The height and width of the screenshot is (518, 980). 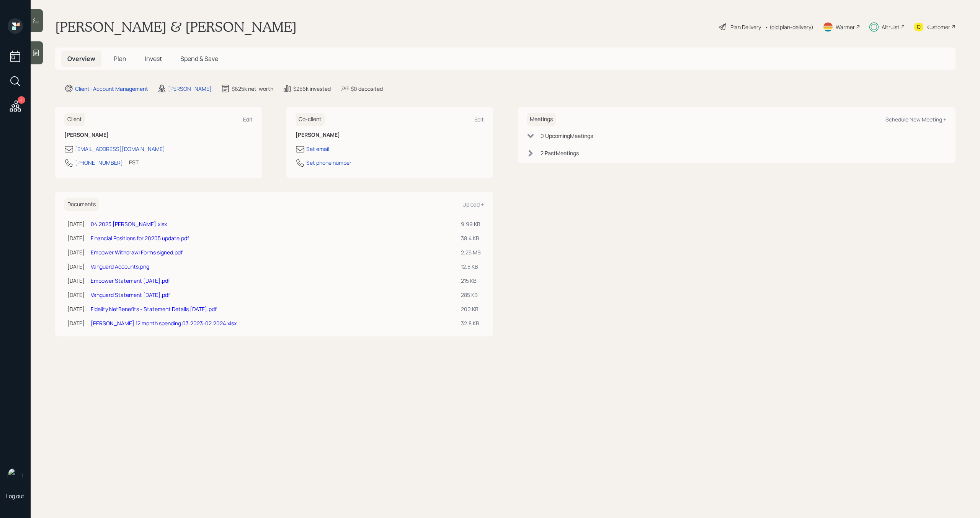 I want to click on div: Upload +, so click(x=473, y=204).